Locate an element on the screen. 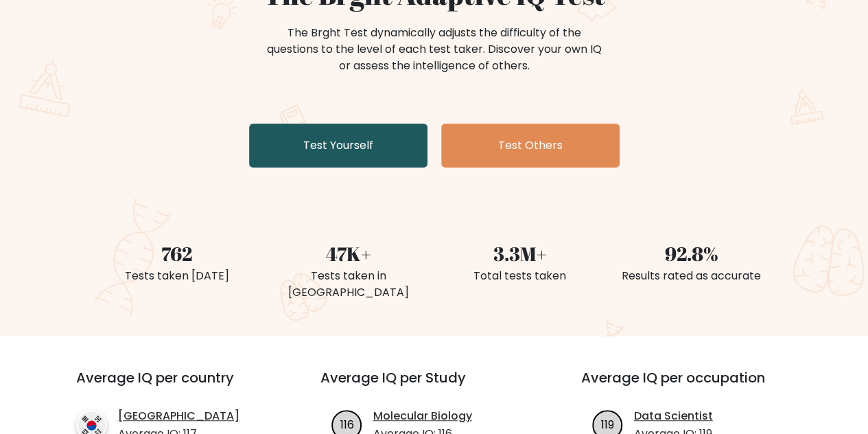 Image resolution: width=868 pixels, height=434 pixels. a: Test Others is located at coordinates (530, 146).